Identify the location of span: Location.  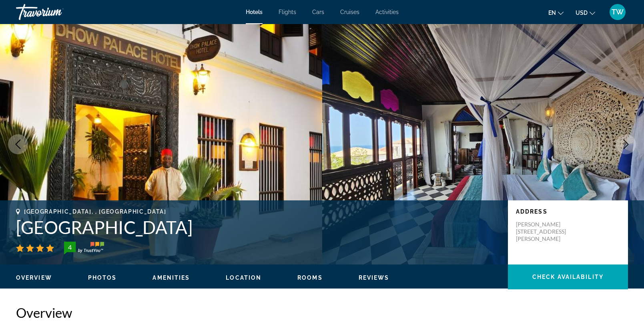
(244, 277).